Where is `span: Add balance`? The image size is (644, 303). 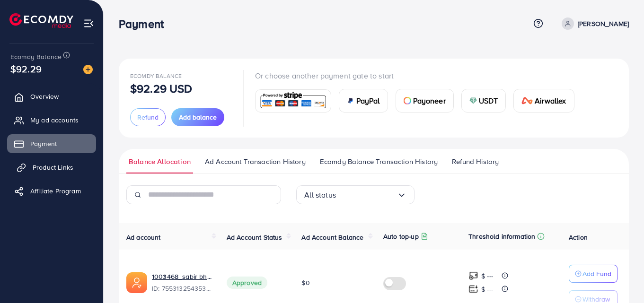
span: Add balance is located at coordinates (198, 117).